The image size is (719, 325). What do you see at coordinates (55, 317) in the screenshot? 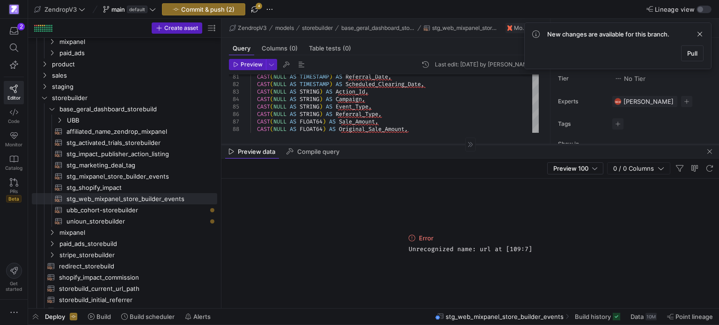
I see `span: Deploy` at bounding box center [55, 317].